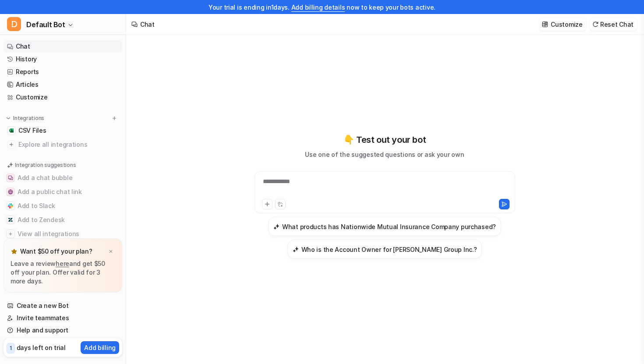 The width and height of the screenshot is (644, 364). Describe the element at coordinates (25, 118) in the screenshot. I see `button: Integrations` at that location.